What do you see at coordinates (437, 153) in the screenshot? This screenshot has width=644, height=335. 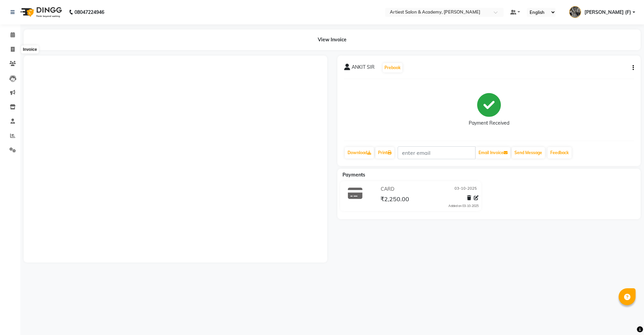 I see `input: enter email` at bounding box center [437, 153].